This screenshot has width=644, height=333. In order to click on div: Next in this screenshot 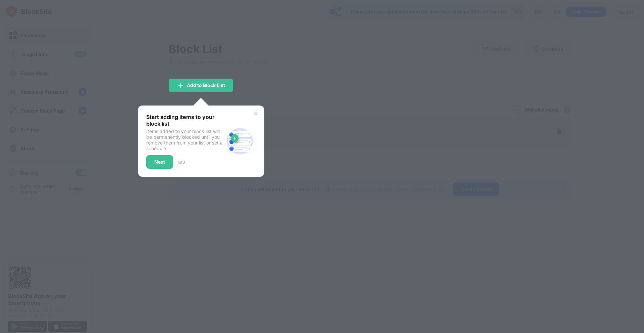, I will do `click(160, 162)`.